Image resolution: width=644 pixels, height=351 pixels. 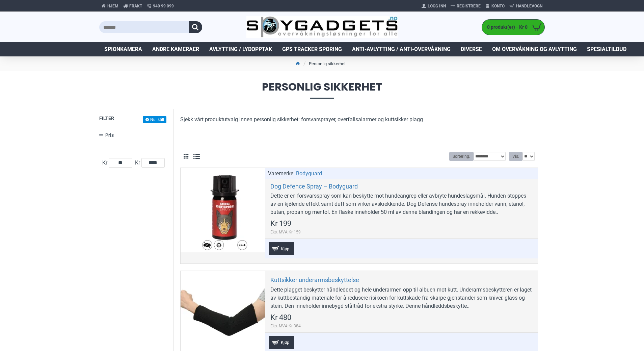 What do you see at coordinates (281, 173) in the screenshot?
I see `span: Varemerke:` at bounding box center [281, 173].